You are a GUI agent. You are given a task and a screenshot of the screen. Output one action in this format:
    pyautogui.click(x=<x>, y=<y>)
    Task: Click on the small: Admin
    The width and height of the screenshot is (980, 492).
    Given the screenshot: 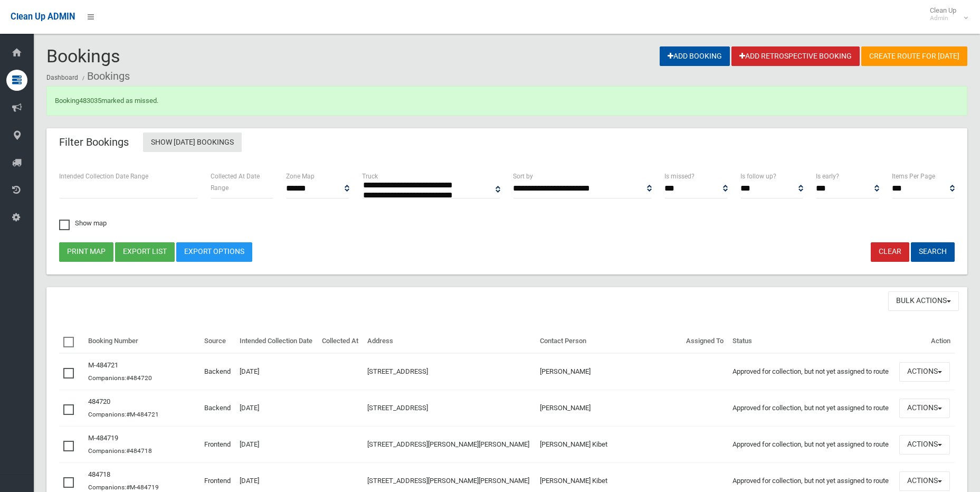 What is the action you would take?
    pyautogui.click(x=944, y=18)
    